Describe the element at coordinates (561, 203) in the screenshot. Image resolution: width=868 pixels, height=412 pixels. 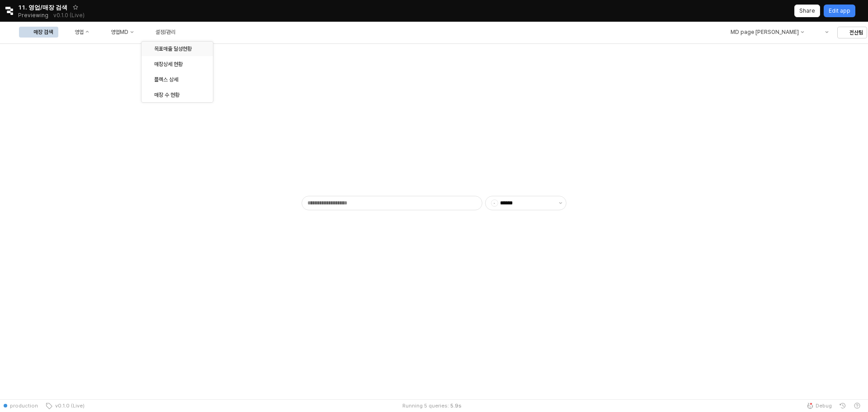
I see `button: 제안 사항 표시` at that location.